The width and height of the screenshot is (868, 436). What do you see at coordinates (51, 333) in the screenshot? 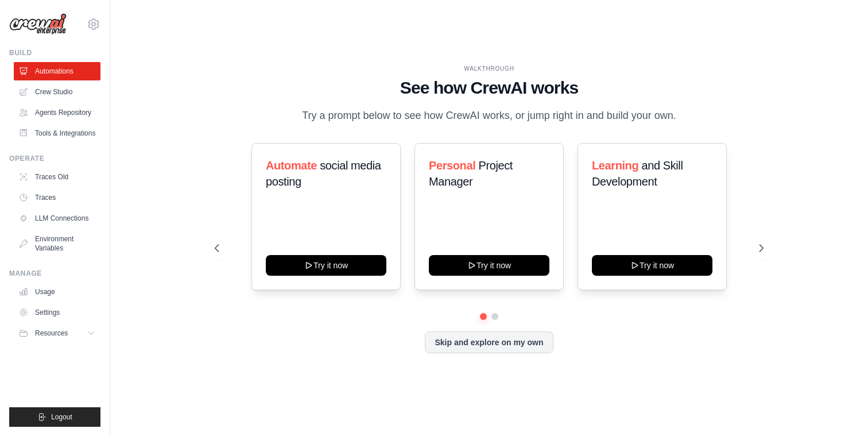
I see `span: Resources` at bounding box center [51, 333].